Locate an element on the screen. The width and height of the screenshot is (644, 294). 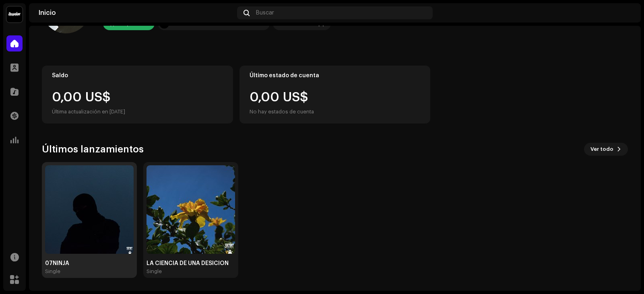
div: Último estado de cuenta is located at coordinates (335, 76).